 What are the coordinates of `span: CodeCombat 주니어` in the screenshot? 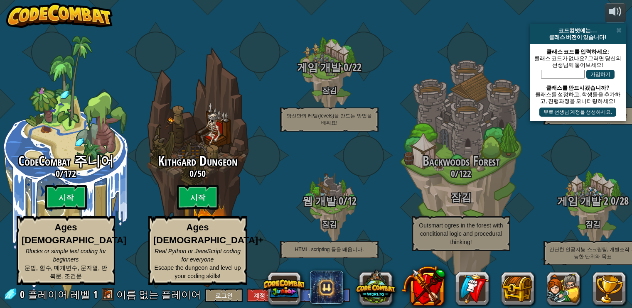 It's located at (66, 161).